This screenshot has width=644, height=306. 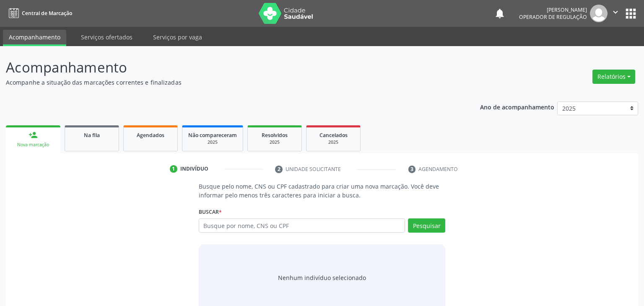 I want to click on div: 1, so click(x=174, y=169).